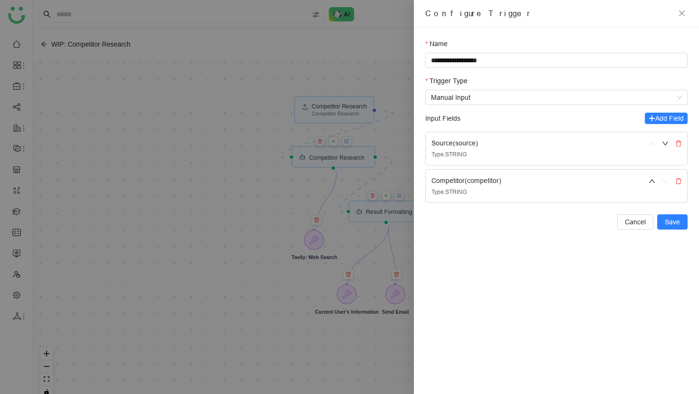 This screenshot has height=394, width=699. I want to click on div: Configure Trigger, so click(549, 13).